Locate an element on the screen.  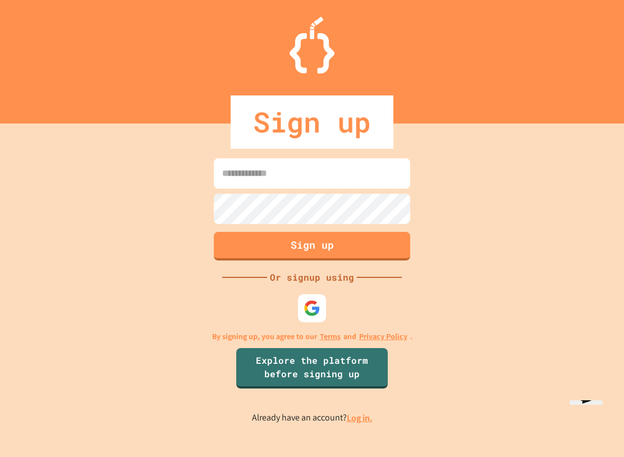
a: Explore the platform before signing up is located at coordinates (312, 368).